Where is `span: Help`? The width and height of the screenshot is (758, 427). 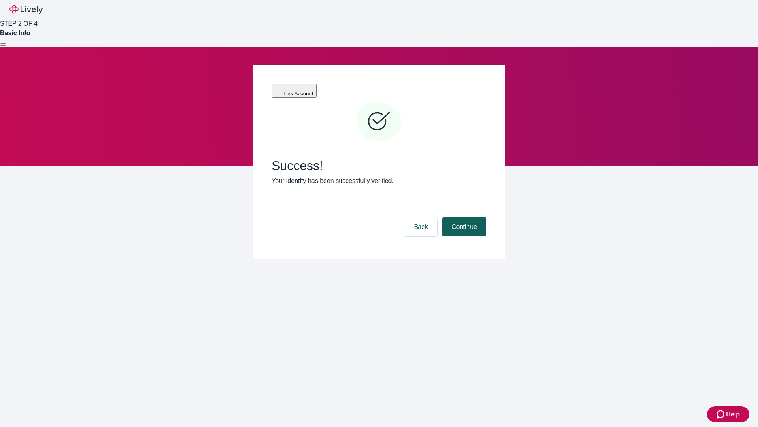
span: Help is located at coordinates (733, 414).